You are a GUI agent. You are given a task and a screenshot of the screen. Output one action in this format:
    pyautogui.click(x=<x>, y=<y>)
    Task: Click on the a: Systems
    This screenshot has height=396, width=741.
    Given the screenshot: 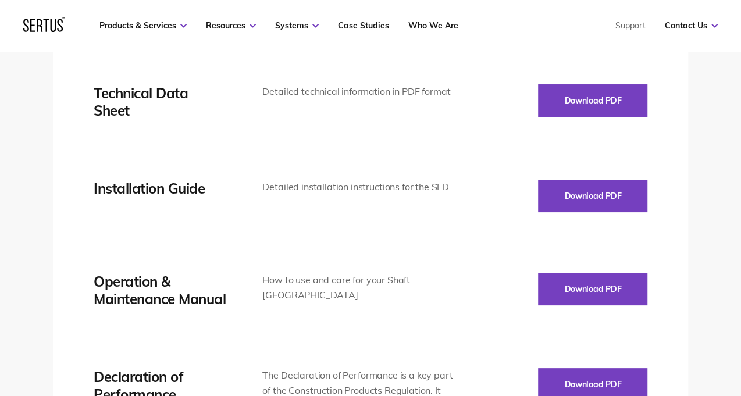 What is the action you would take?
    pyautogui.click(x=297, y=26)
    